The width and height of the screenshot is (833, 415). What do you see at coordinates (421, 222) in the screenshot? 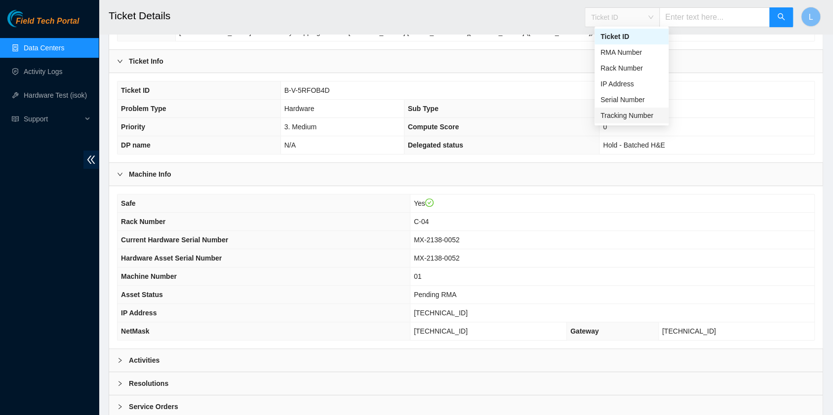
I see `span: C-04` at bounding box center [421, 222].